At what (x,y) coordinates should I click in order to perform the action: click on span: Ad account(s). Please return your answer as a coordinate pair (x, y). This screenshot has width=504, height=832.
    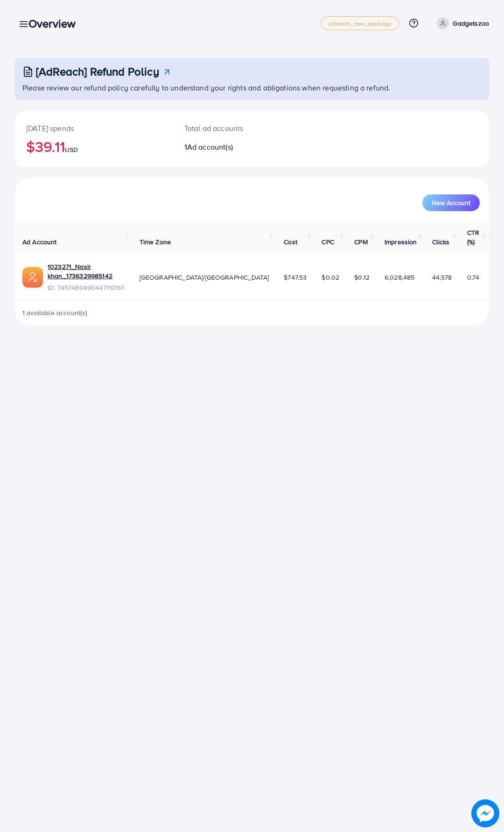
    Looking at the image, I should click on (210, 147).